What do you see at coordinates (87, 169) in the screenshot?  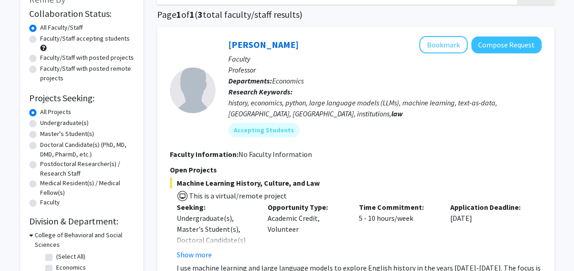 I see `label: Postdoctoral Researcher(s) / Research Staff` at bounding box center [87, 169].